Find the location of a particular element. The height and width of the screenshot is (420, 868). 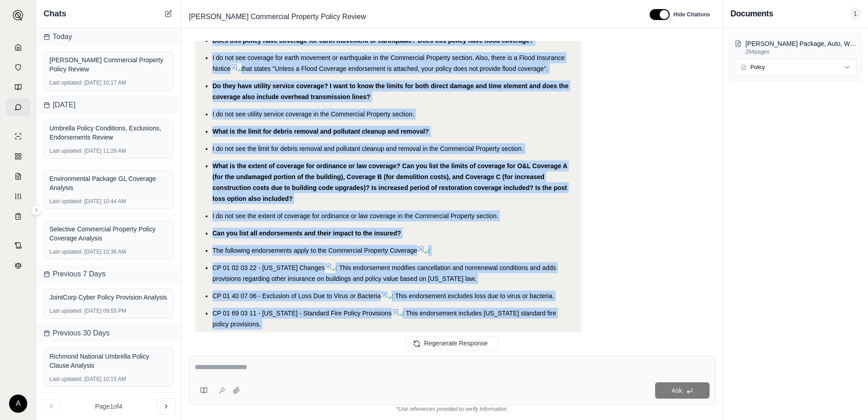

span: What is the extent of coverage for ordinance or law coverage? Can you list the limits of coverage... is located at coordinates (390, 182).